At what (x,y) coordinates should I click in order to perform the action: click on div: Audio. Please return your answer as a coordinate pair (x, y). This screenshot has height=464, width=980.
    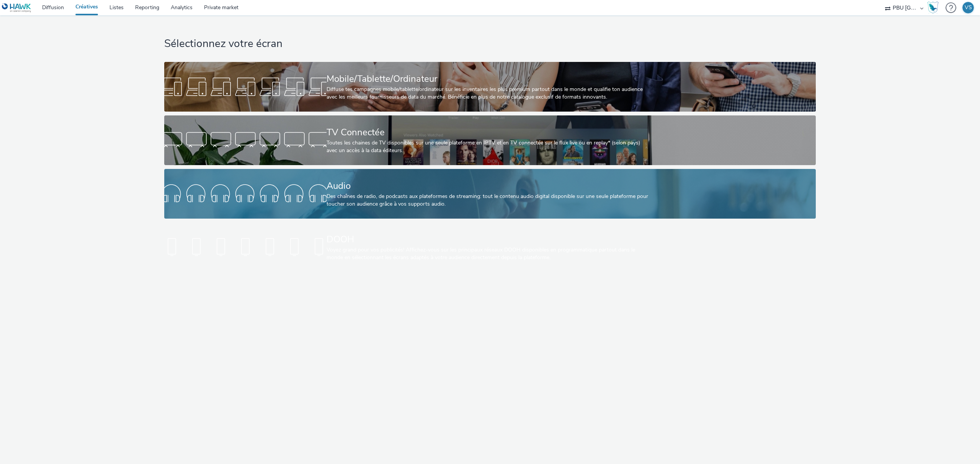
    Looking at the image, I should click on (488, 186).